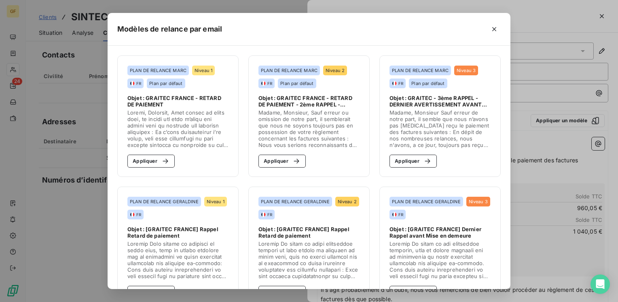  What do you see at coordinates (170, 29) in the screenshot?
I see `h5: Modèles de relance par email` at bounding box center [170, 29].